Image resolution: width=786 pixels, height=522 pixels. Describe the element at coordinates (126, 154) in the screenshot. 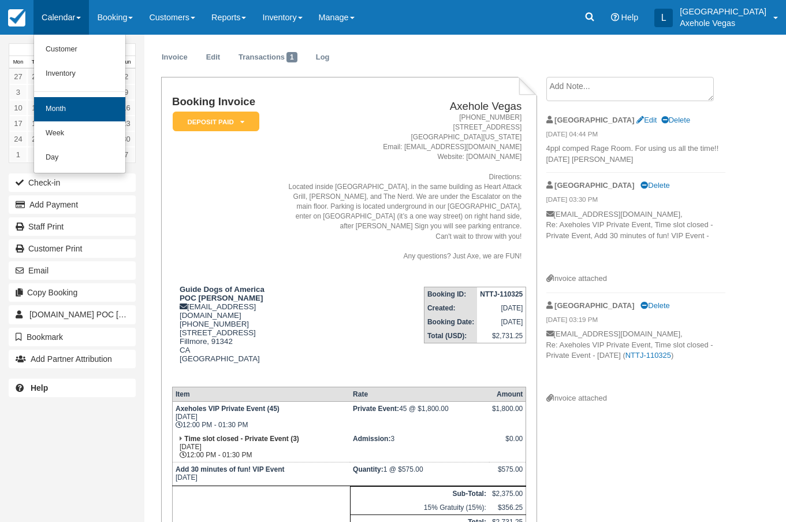

I see `a: 7` at that location.